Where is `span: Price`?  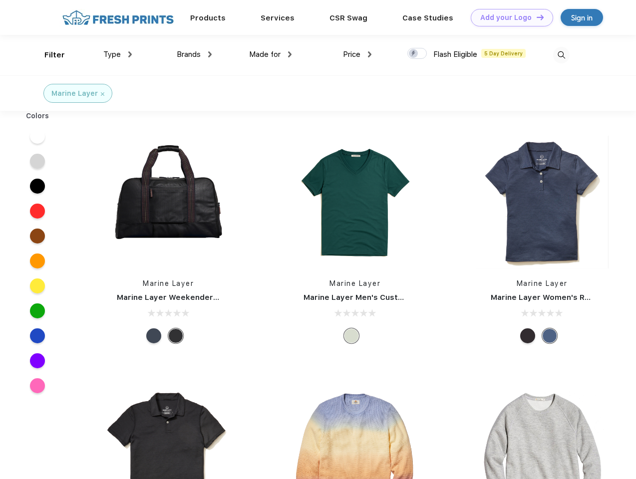 span: Price is located at coordinates (351, 54).